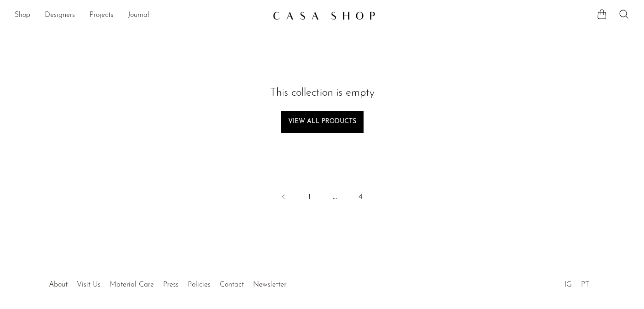 The width and height of the screenshot is (644, 309). Describe the element at coordinates (232, 284) in the screenshot. I see `a: Contact` at that location.